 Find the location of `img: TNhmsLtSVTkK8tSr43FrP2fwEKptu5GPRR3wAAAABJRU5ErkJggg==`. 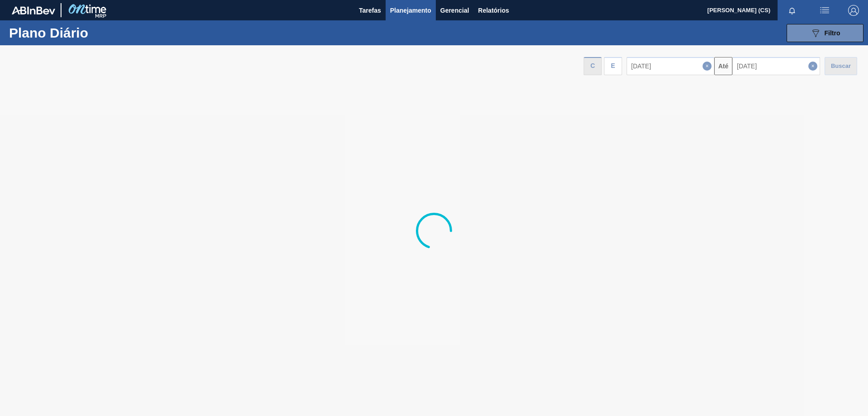

img: TNhmsLtSVTkK8tSr43FrP2fwEKptu5GPRR3wAAAABJRU5ErkJggg== is located at coordinates (34, 11).